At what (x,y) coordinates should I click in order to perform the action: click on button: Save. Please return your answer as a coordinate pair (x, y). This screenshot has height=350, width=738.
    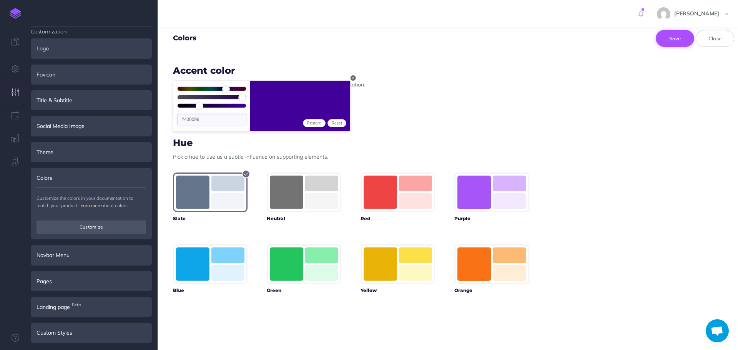
    Looking at the image, I should click on (675, 38).